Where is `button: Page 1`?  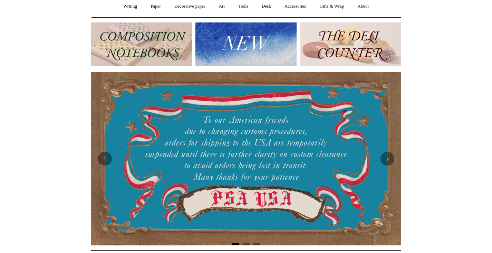 button: Page 1 is located at coordinates (236, 244).